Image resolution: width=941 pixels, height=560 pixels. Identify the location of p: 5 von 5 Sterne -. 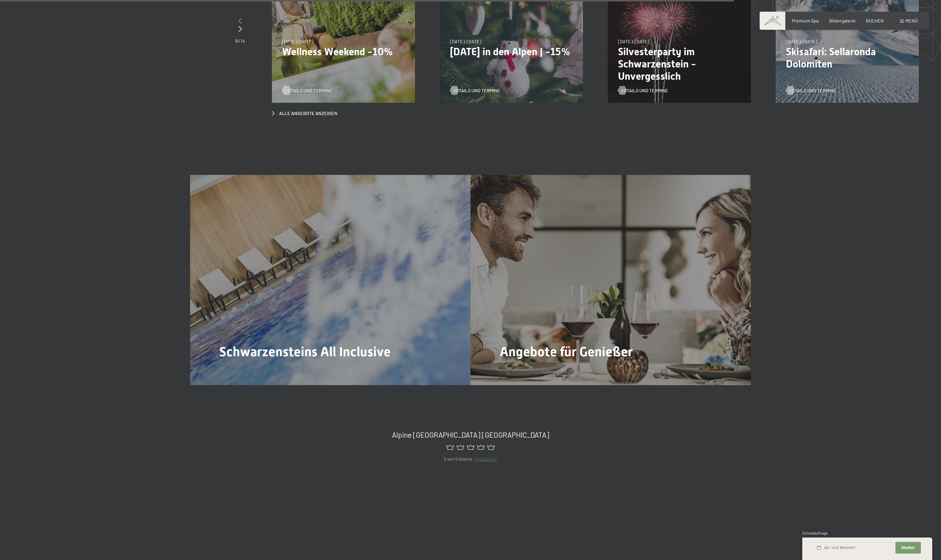
(470, 459).